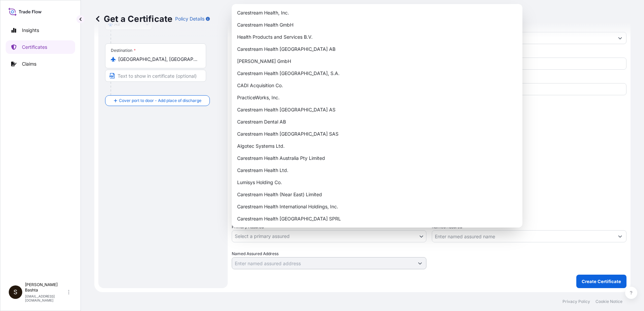 This screenshot has width=644, height=311. I want to click on div: Carestream Health, Inc., so click(377, 13).